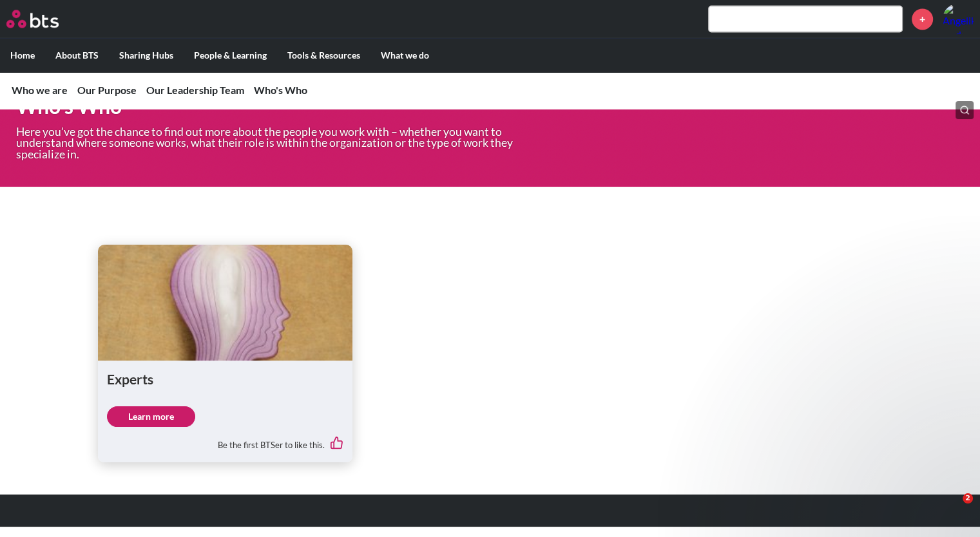 This screenshot has width=980, height=537. What do you see at coordinates (968, 498) in the screenshot?
I see `span: 2` at bounding box center [968, 498].